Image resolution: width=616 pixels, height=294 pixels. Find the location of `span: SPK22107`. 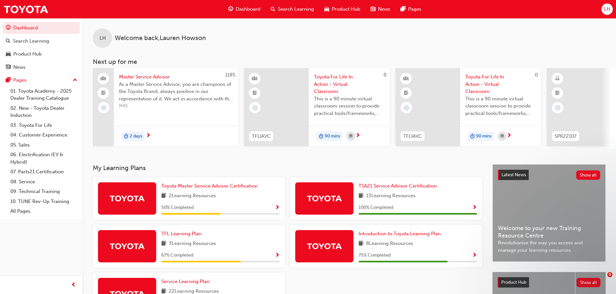

span: SPK22107 is located at coordinates (565, 136).